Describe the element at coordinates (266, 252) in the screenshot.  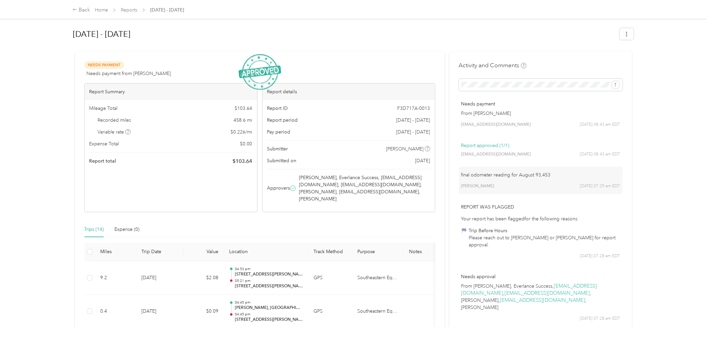
I see `th: Location` at that location.